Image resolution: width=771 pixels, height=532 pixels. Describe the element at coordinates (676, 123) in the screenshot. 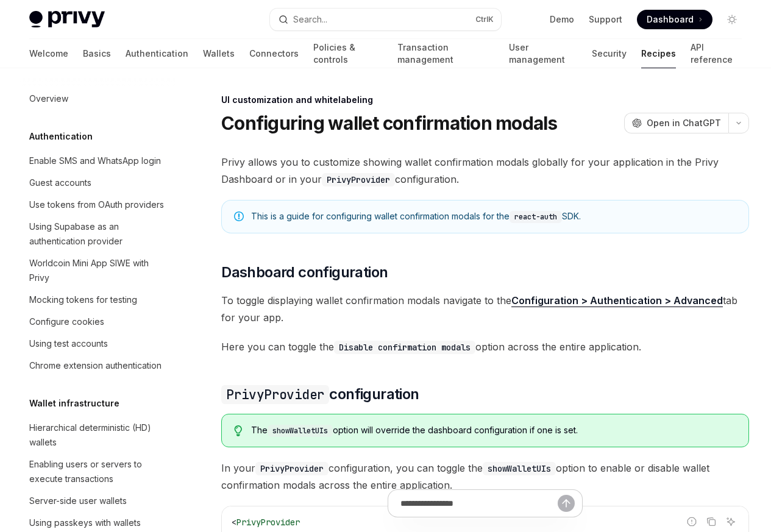

I see `button: Open in ChatGPT` at that location.